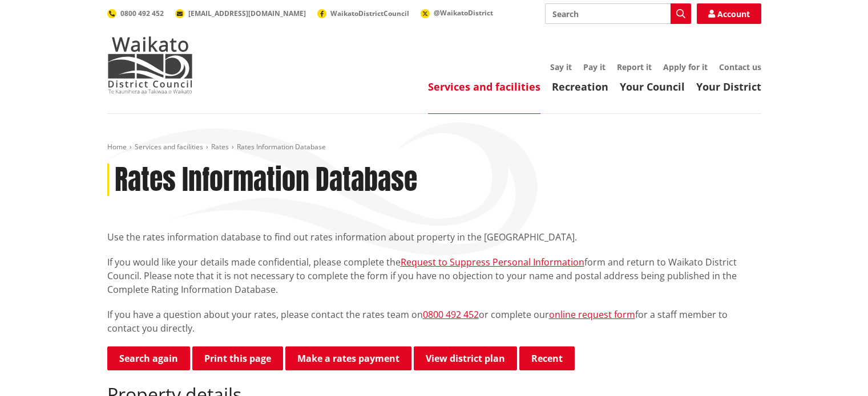  Describe the element at coordinates (685, 67) in the screenshot. I see `a: Apply for it` at that location.